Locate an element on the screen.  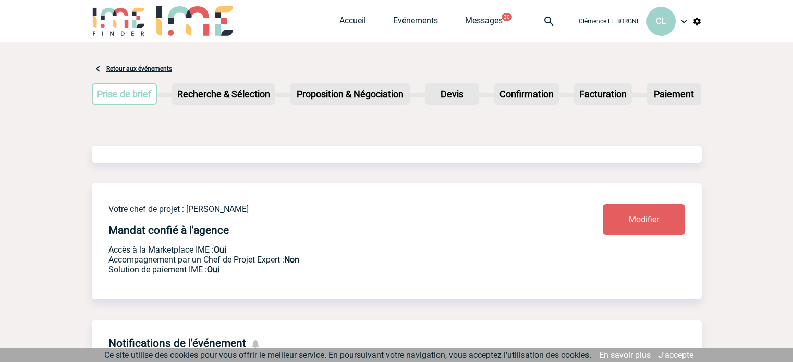
p: Prestation payante is located at coordinates (325, 260).